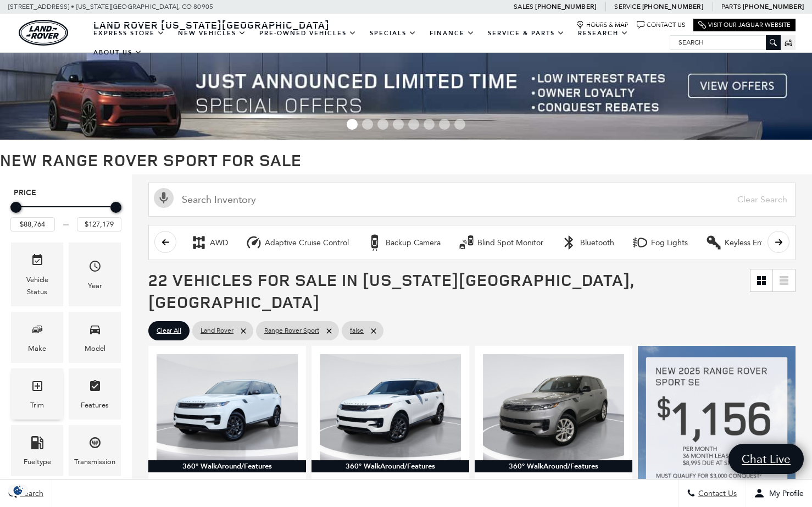  Describe the element at coordinates (367, 124) in the screenshot. I see `span: Go to slide 2` at that location.